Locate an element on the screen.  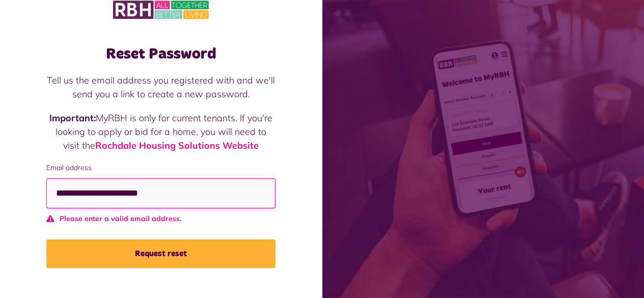
p: Tell us the email address you registered with and we'll send you a link to create a new password. is located at coordinates (161, 87).